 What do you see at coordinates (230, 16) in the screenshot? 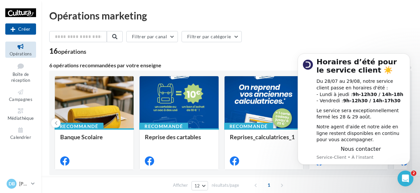
I see `div: Opérations marketing` at bounding box center [230, 16].